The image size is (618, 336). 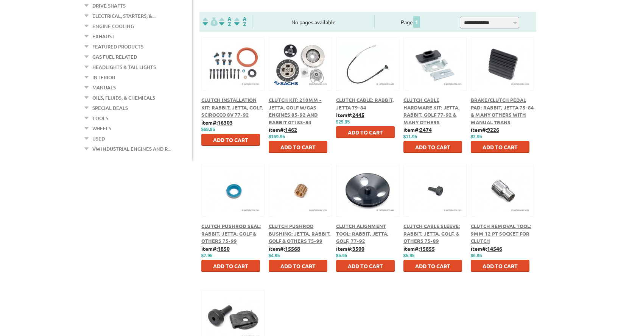 What do you see at coordinates (501, 233) in the screenshot?
I see `a: Clutch Removal Tool: 9mm 12 pt Socket for clutch` at bounding box center [501, 233].